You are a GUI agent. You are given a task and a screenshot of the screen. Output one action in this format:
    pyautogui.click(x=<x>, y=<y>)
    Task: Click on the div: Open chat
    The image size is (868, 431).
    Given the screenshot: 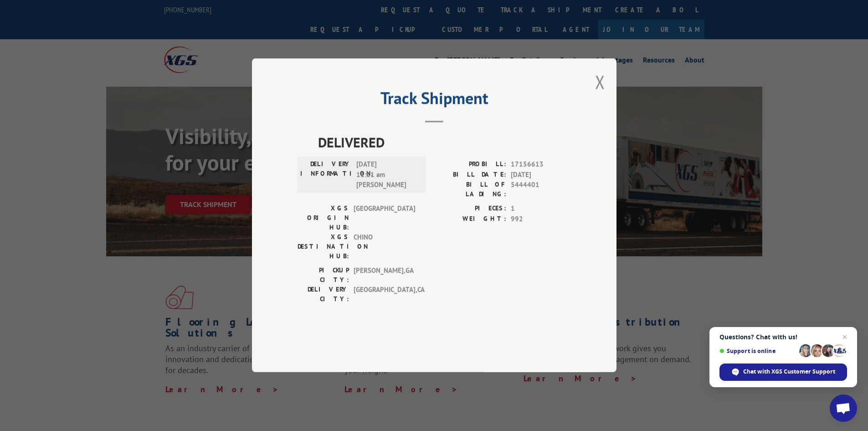 What is the action you would take?
    pyautogui.click(x=843, y=408)
    